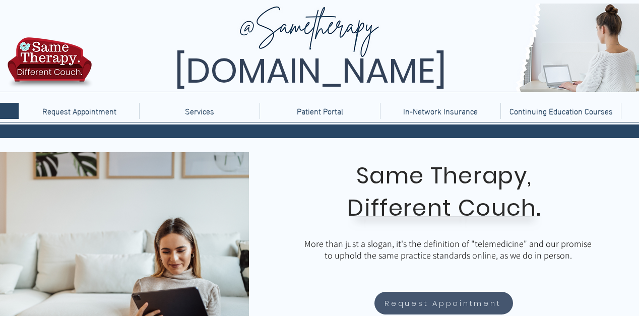 This screenshot has width=639, height=316. I want to click on p: Services, so click(200, 111).